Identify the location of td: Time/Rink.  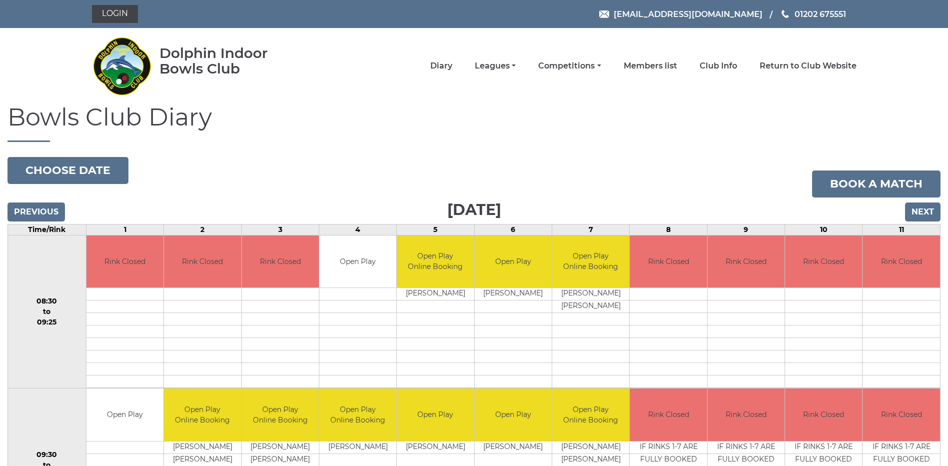
(47, 229).